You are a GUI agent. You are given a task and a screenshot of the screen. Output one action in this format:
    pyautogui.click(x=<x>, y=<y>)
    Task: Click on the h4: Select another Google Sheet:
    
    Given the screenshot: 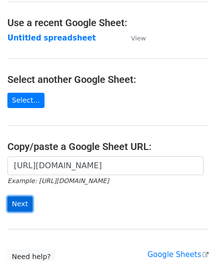 What is the action you would take?
    pyautogui.click(x=108, y=79)
    